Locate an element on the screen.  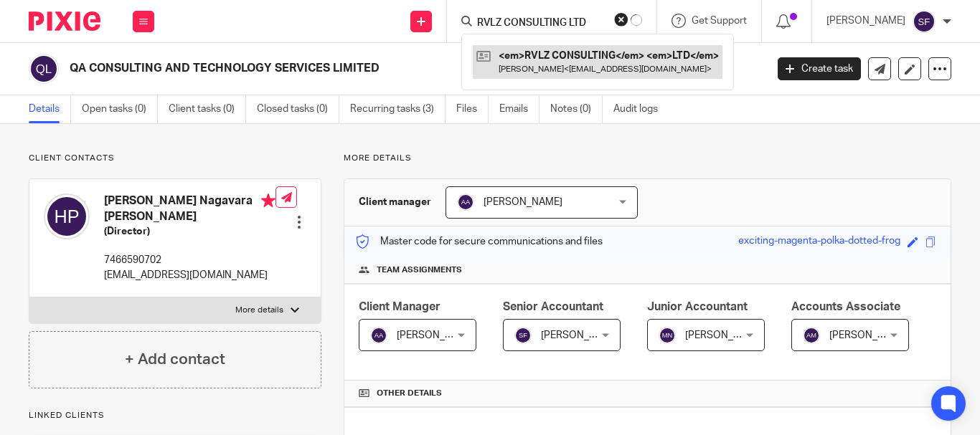
a: Files is located at coordinates (472, 109).